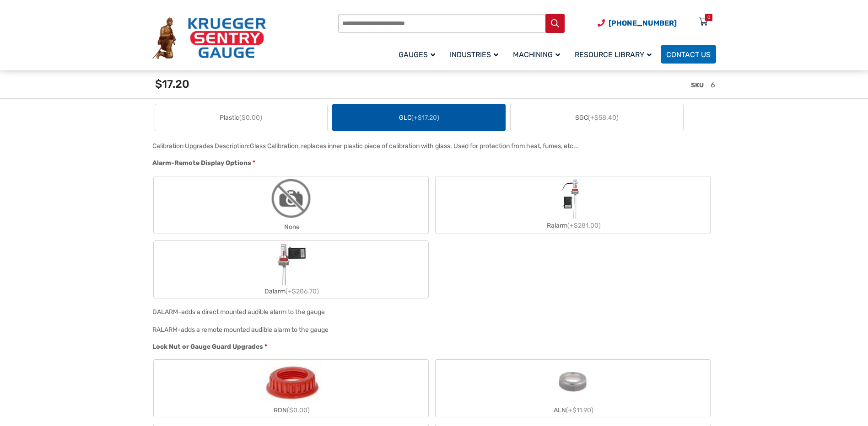  What do you see at coordinates (209, 39) in the screenshot?
I see `img: Krueger Sentry Gauge` at bounding box center [209, 39].